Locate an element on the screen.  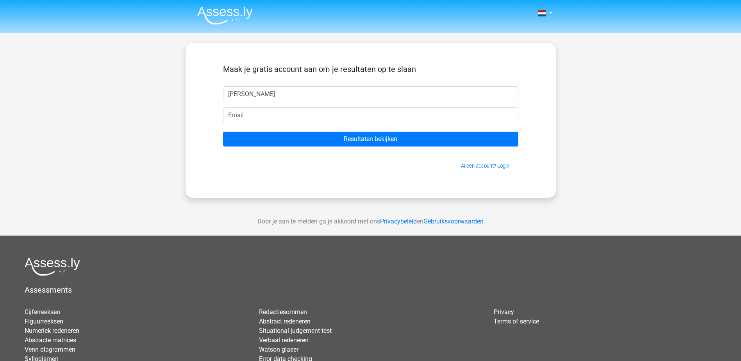
a: Venn diagrammen is located at coordinates (50, 349).